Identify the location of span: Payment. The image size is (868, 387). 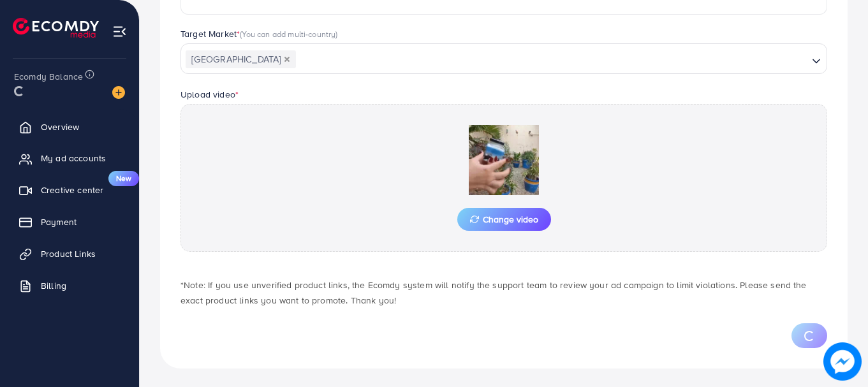
(59, 221).